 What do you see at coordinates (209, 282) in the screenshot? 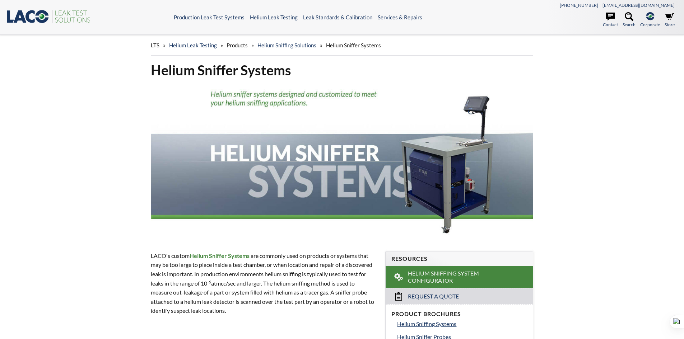
I see `sup: -6` at bounding box center [209, 282].